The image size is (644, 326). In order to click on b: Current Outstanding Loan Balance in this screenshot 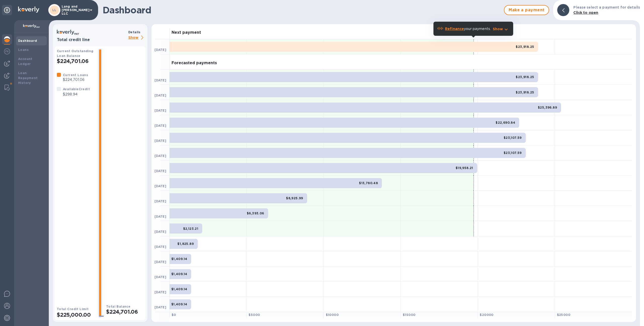, I will do `click(75, 53)`.